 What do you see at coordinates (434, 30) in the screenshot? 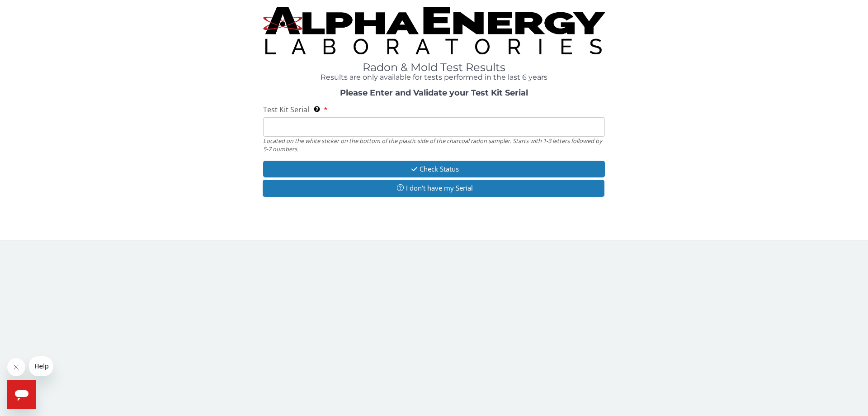
I see `img: TightCrop.jpg` at bounding box center [434, 30].